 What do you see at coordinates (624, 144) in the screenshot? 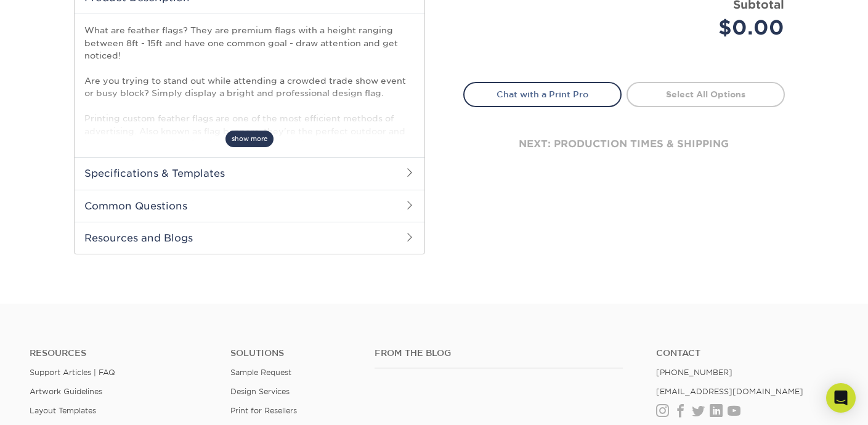
I see `div: next: production times & shipping` at bounding box center [624, 144].